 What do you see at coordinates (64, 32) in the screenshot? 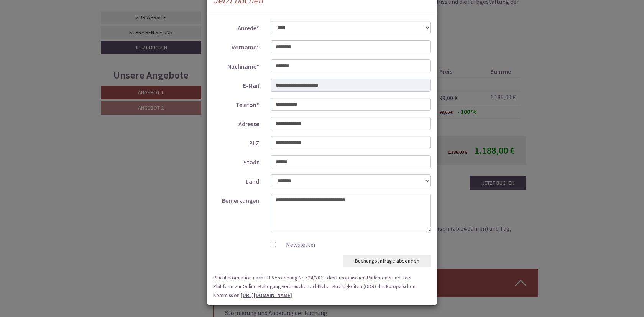
I see `div: Guten Tag, wie können wir Ihnen helfen?` at bounding box center [64, 32].